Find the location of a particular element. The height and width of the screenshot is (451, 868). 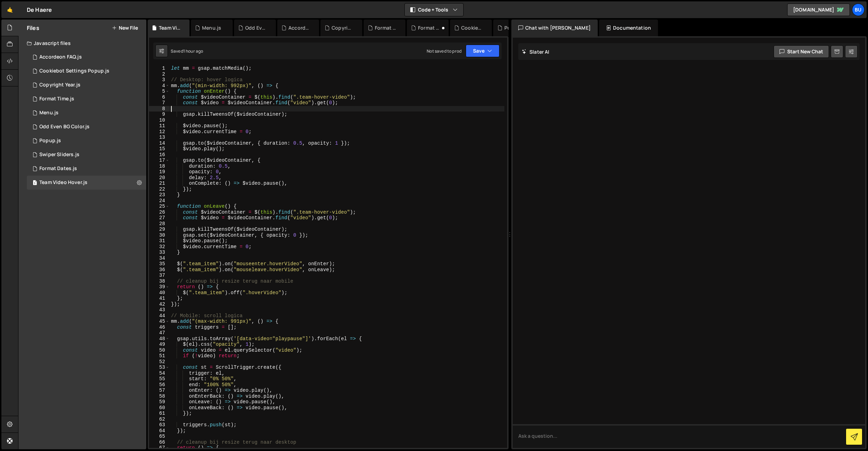

div: 17043/46859.js is located at coordinates (86, 113).